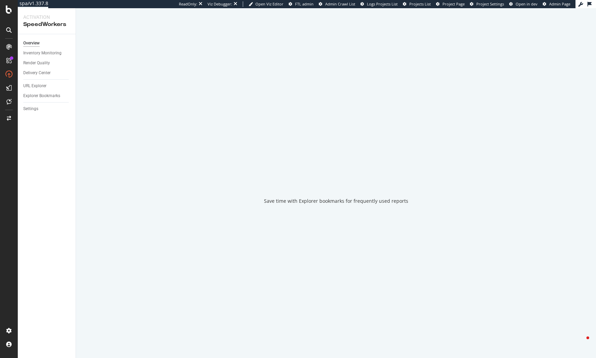 Image resolution: width=596 pixels, height=358 pixels. What do you see at coordinates (35, 86) in the screenshot?
I see `div: URL Explorer` at bounding box center [35, 86].